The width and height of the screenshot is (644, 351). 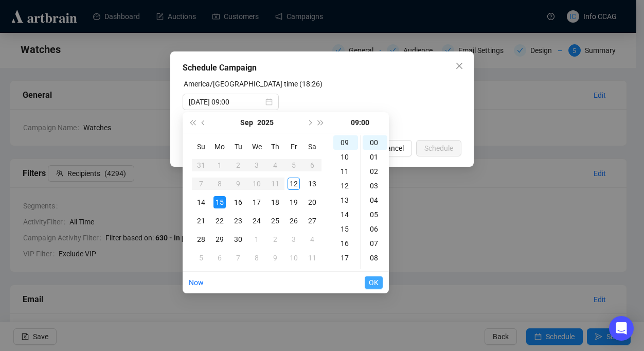 What do you see at coordinates (220, 184) in the screenshot?
I see `div: 8` at bounding box center [220, 184].